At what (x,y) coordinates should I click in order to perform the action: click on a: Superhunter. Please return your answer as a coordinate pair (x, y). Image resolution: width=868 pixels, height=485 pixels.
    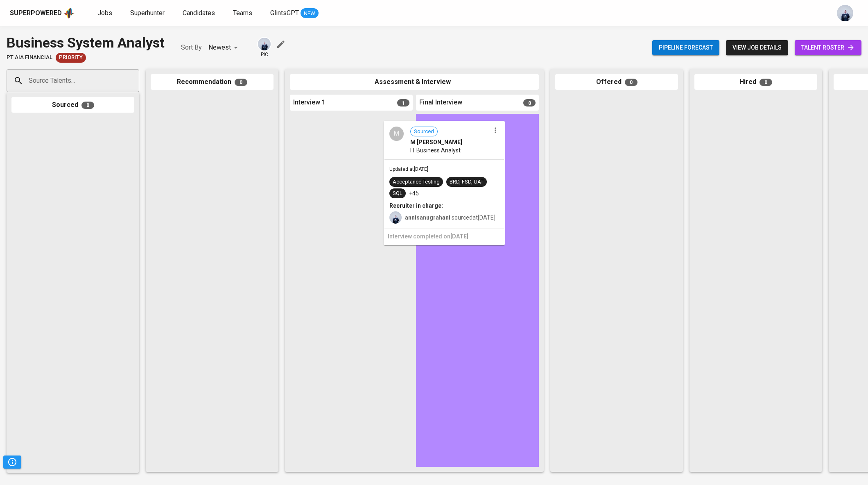
    Looking at the image, I should click on (148, 13).